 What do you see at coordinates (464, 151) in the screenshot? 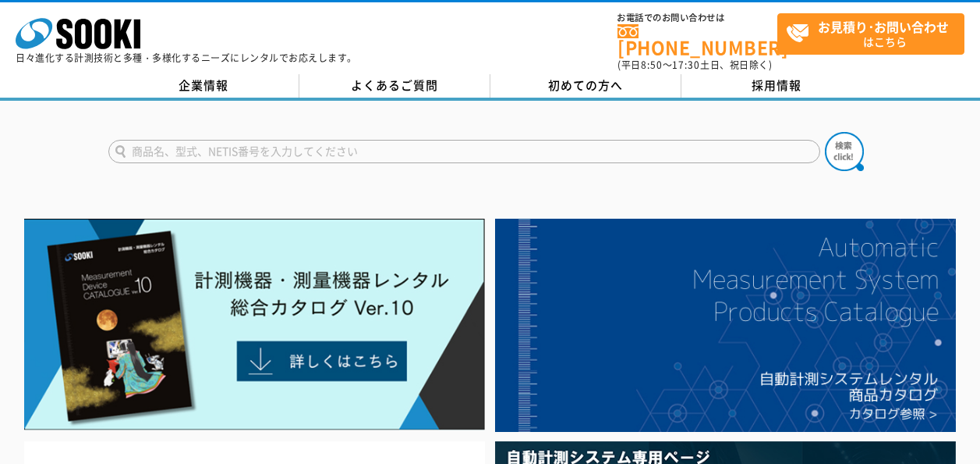
I see `input: 商品名、型式、NETIS番号を入力してください` at bounding box center [464, 151].